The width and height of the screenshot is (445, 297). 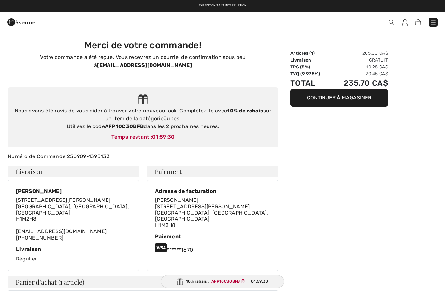 What do you see at coordinates (73, 171) in the screenshot?
I see `h4: Livraison` at bounding box center [73, 171].